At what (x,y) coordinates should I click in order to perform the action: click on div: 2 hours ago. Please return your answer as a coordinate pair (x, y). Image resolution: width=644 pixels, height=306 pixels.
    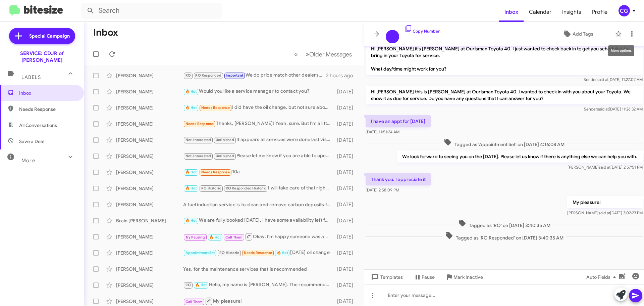
    Looking at the image, I should click on (342, 76).